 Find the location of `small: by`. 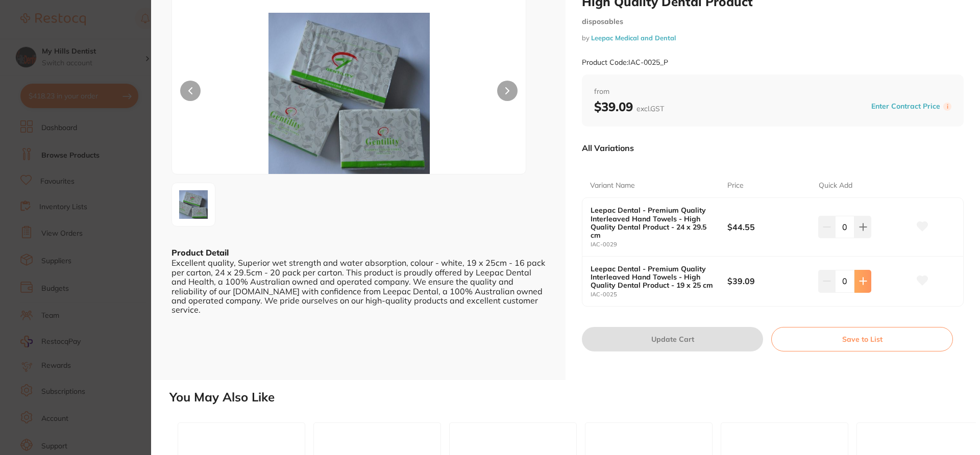

small: by is located at coordinates (773, 37).